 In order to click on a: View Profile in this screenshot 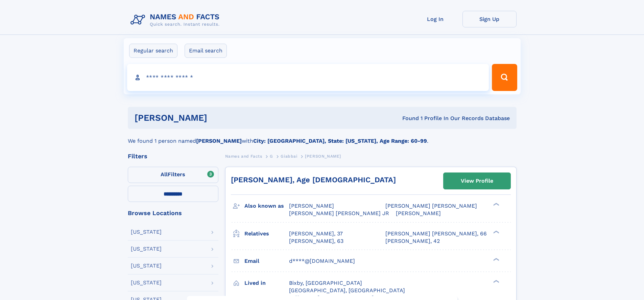, I will do `click(477, 181)`.